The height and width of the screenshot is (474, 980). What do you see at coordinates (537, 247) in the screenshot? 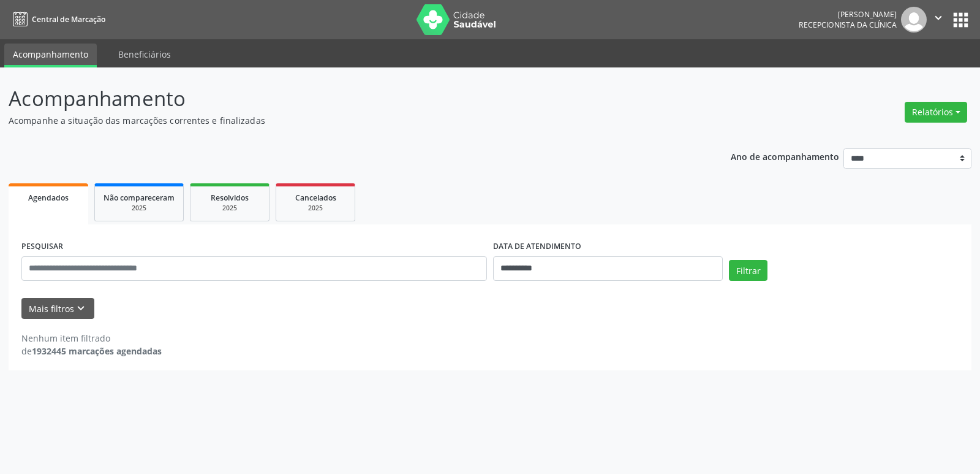
I see `label: DATA DE ATENDIMENTO` at bounding box center [537, 247].